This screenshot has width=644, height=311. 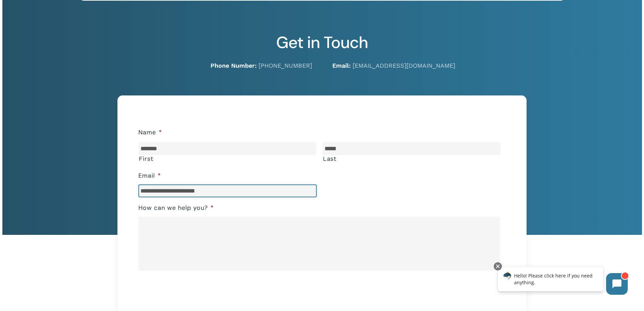 I want to click on strong: Phone Number:, so click(x=234, y=65).